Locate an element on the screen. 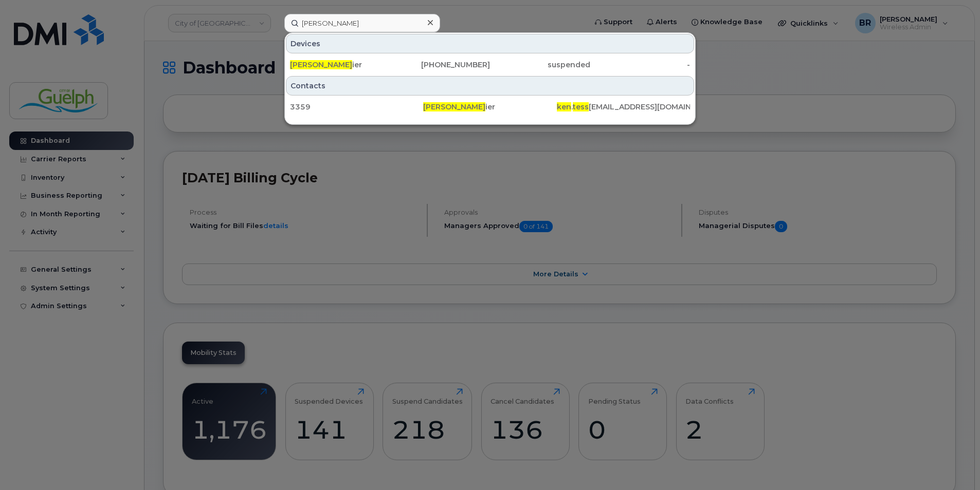  span: ken is located at coordinates (564, 107).